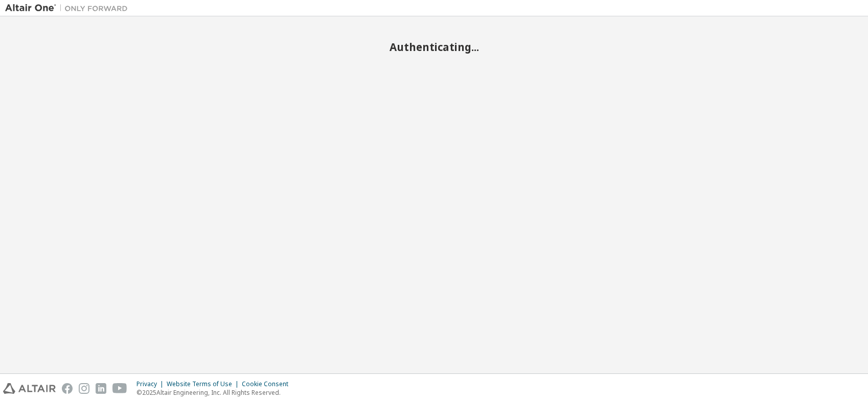 The width and height of the screenshot is (868, 403). I want to click on img: Altair One, so click(69, 8).